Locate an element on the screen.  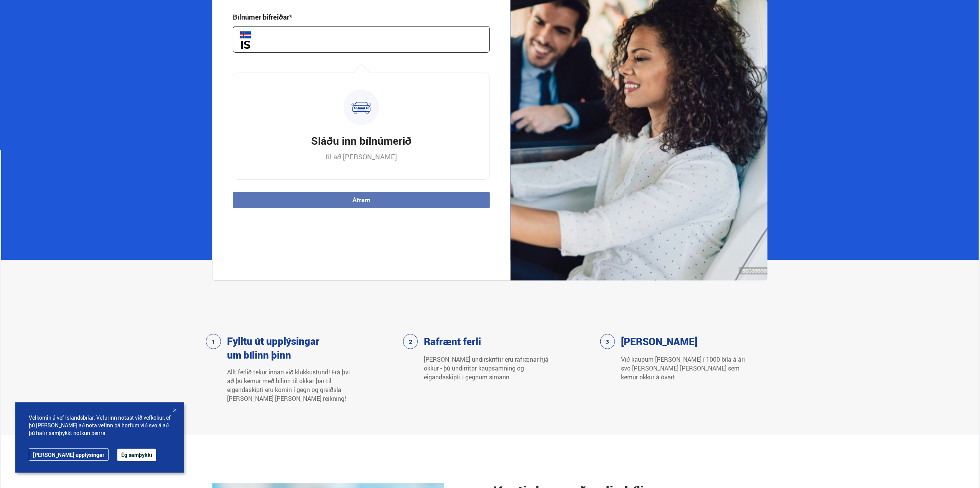
h3: Rafrænt ferli is located at coordinates (452, 341).